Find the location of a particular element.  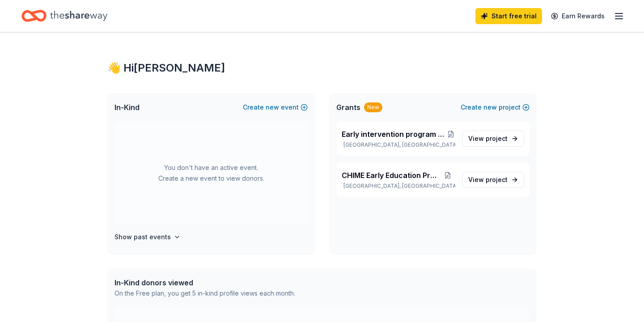

button: Show past events is located at coordinates (148, 237).